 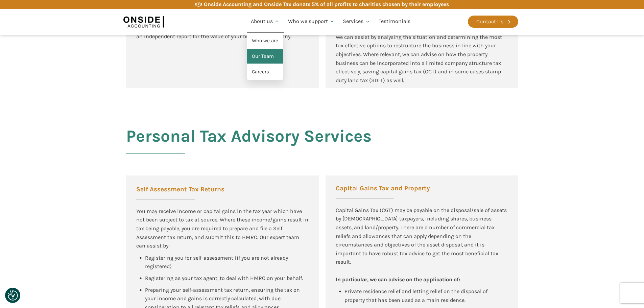 I want to click on div: Registering as your tax agent, to deal with HMRC on your behalf., so click(x=224, y=278).